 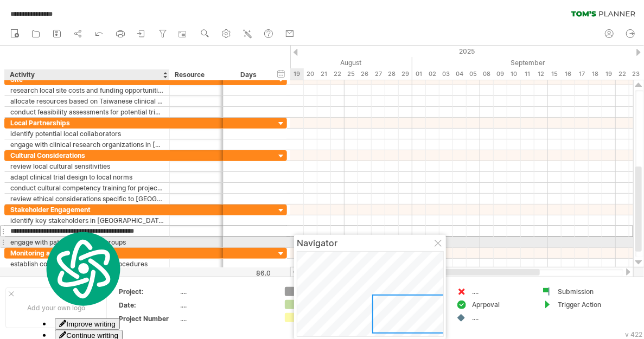 What do you see at coordinates (338, 74) in the screenshot?
I see `div: Friday, 22 August 2025` at bounding box center [338, 74].